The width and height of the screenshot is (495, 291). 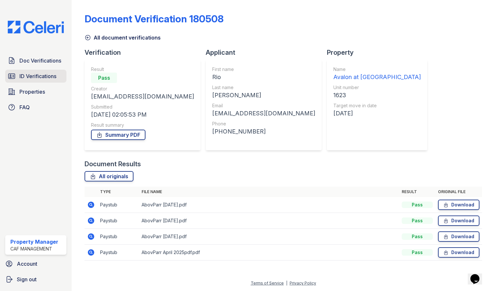 I want to click on div: Document Results, so click(x=113, y=164).